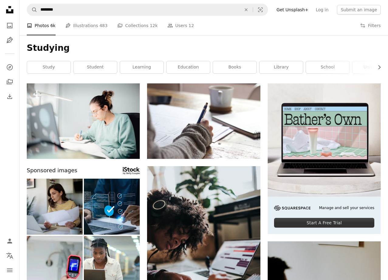 This screenshot has height=280, width=388. I want to click on a: learning, so click(142, 67).